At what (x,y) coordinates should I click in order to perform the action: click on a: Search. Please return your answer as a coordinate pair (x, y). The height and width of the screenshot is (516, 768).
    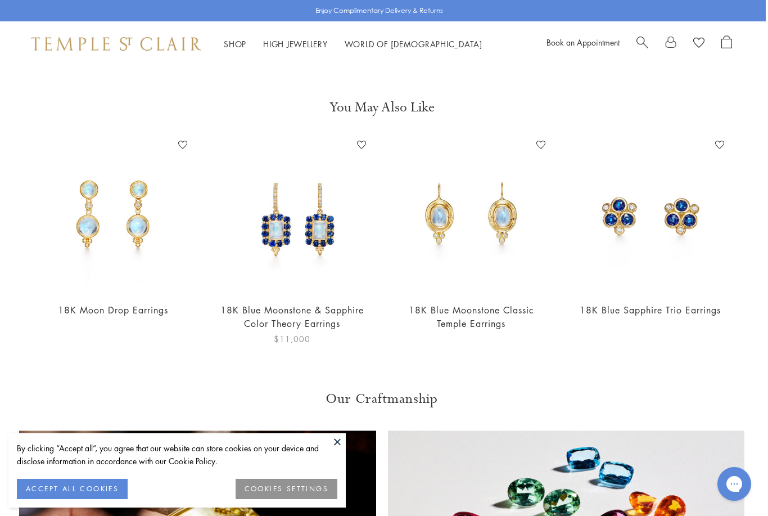
    Looking at the image, I should click on (642, 44).